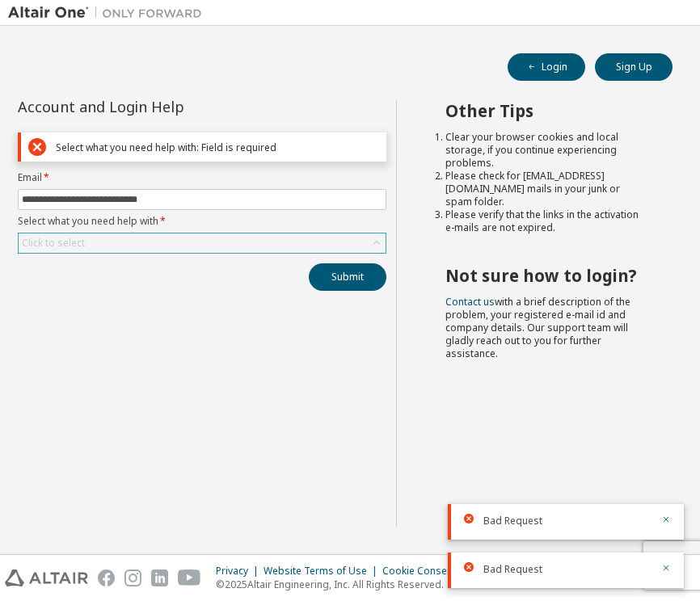 This screenshot has height=601, width=700. What do you see at coordinates (546, 67) in the screenshot?
I see `button: Login` at bounding box center [546, 67].